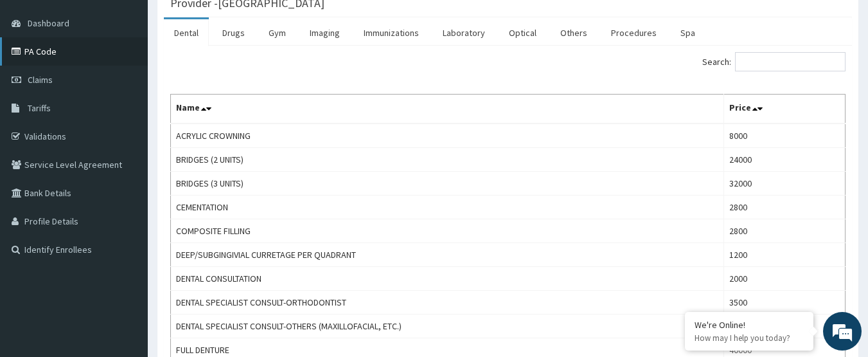 The width and height of the screenshot is (868, 357). I want to click on span: Claims, so click(40, 80).